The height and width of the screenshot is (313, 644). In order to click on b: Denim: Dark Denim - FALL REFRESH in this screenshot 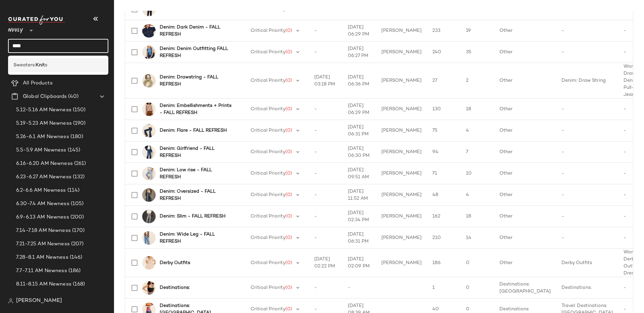, I will do `click(197, 31)`.